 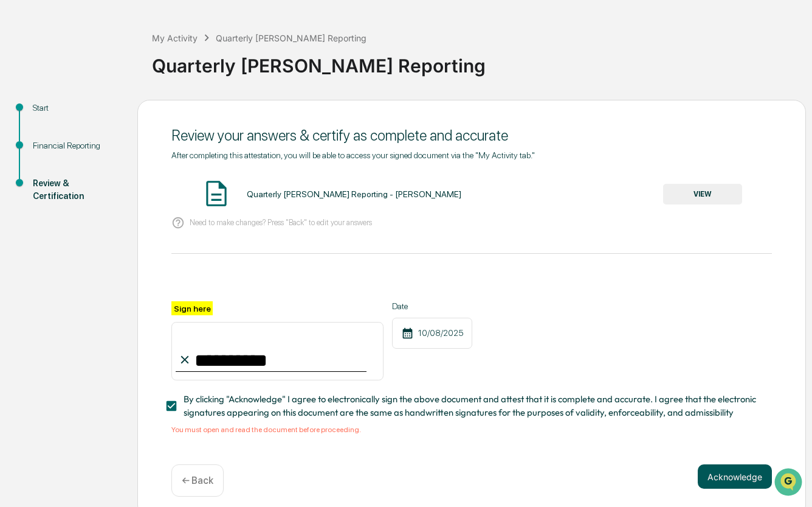 I want to click on span: By clicking "Acknowledge" I agree to electronically sign the above document and attest that it is..., so click(x=473, y=406).